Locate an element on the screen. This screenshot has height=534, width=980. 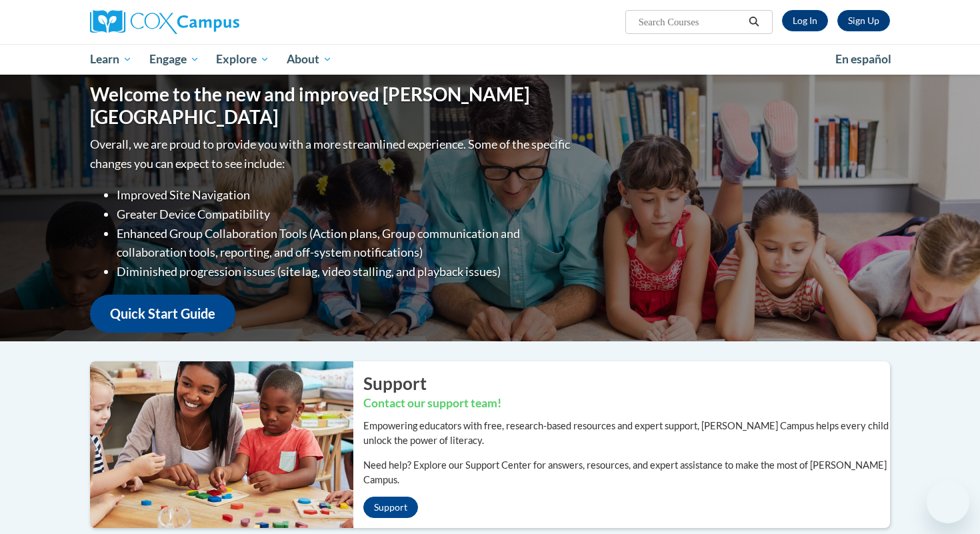
p: Overall, we are proud to provide you with a more streamlined experience. Some of the specific cha... is located at coordinates (331, 154).